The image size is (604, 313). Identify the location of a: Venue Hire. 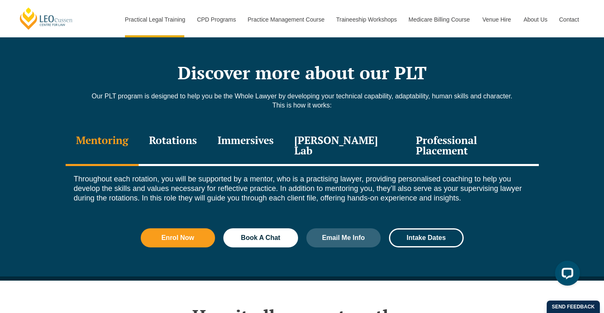
(496, 19).